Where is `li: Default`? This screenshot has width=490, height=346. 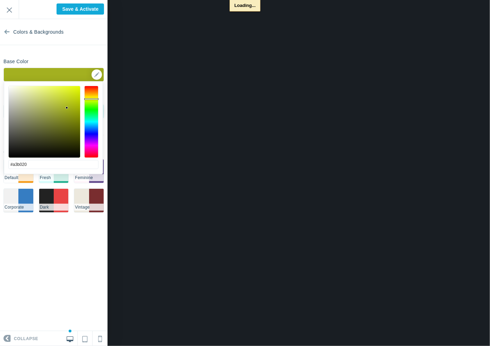
li: Default is located at coordinates (18, 178).